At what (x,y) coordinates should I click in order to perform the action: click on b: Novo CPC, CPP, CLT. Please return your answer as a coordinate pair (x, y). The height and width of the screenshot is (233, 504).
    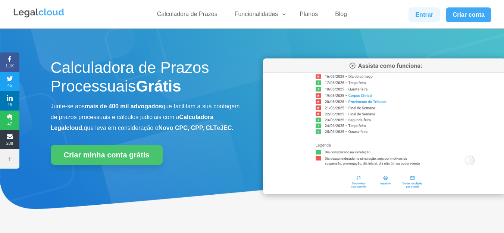
    Looking at the image, I should click on (188, 128).